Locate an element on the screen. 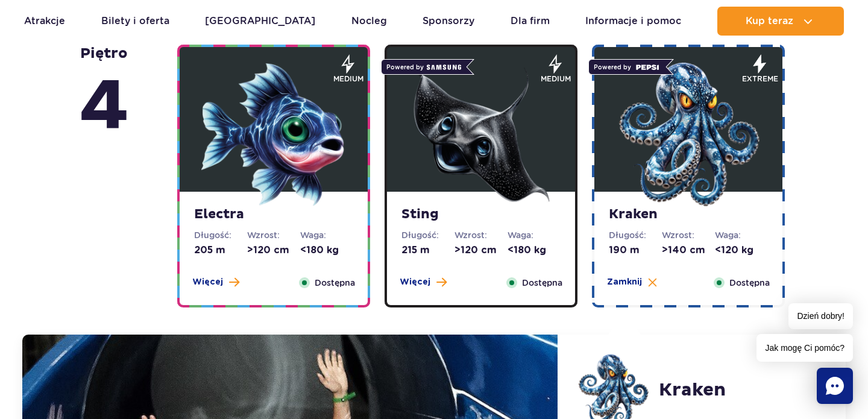 Image resolution: width=868 pixels, height=419 pixels. span: Zamknij is located at coordinates (624, 282).